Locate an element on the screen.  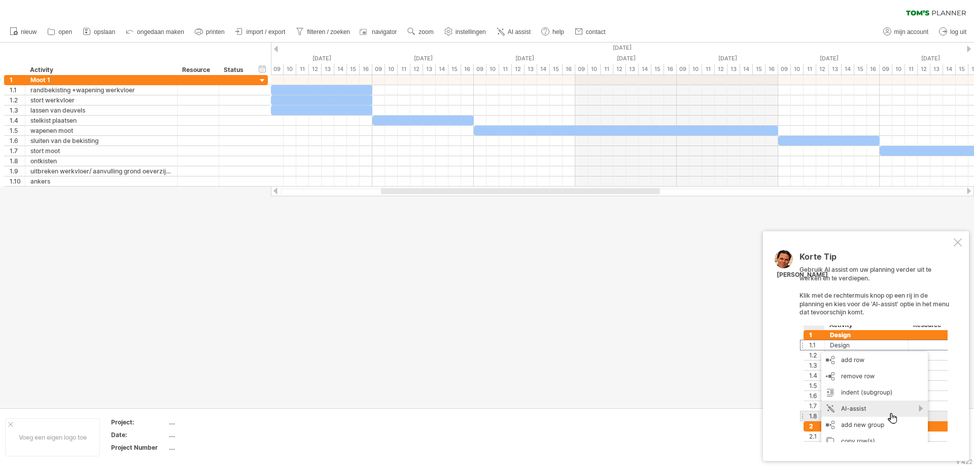
div: 1.7 is located at coordinates (17, 151).